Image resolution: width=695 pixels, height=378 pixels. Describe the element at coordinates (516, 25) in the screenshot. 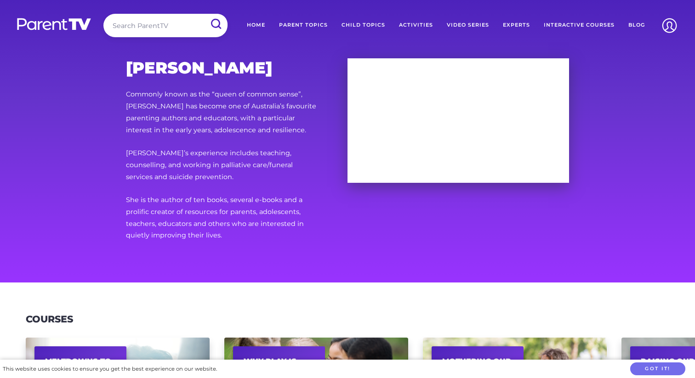

I see `a: Experts` at that location.